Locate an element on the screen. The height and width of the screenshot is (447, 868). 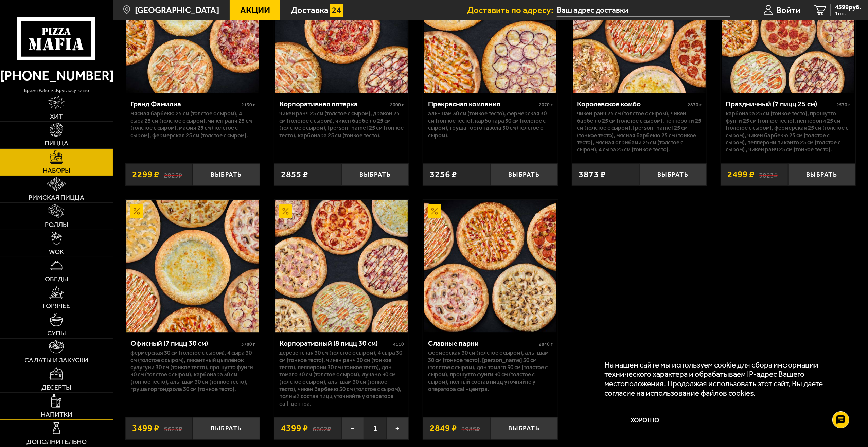
span: Роллы is located at coordinates (56, 225).